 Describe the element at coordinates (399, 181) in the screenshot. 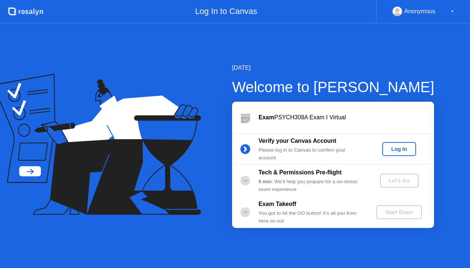

I see `div: Let's Go` at that location.